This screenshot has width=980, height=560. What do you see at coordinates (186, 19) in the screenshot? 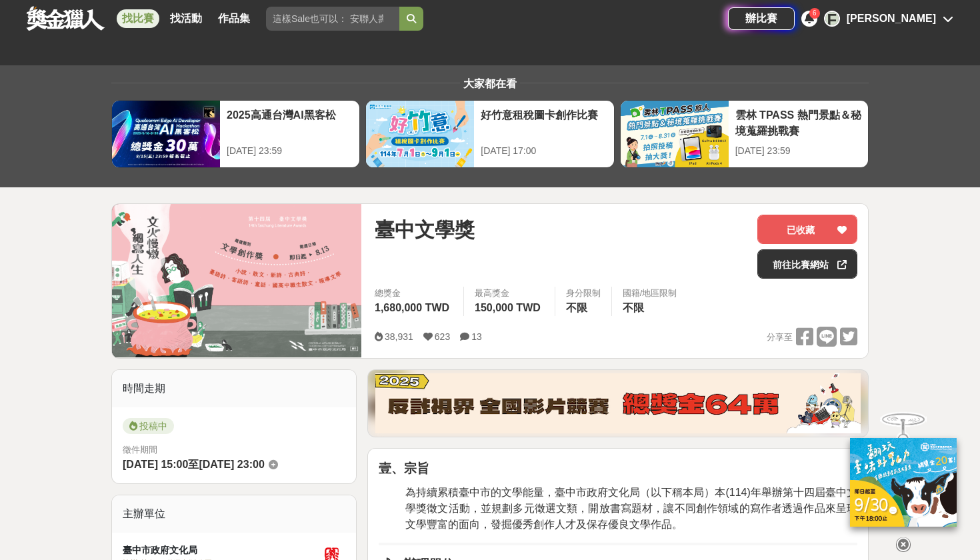
I see `a: 找活動` at bounding box center [186, 19].